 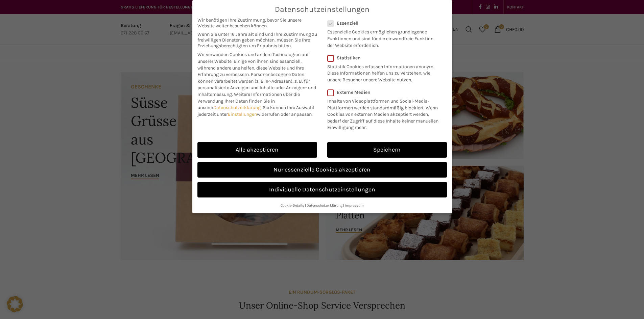 What do you see at coordinates (242, 114) in the screenshot?
I see `a: Einstellungen` at bounding box center [242, 114].